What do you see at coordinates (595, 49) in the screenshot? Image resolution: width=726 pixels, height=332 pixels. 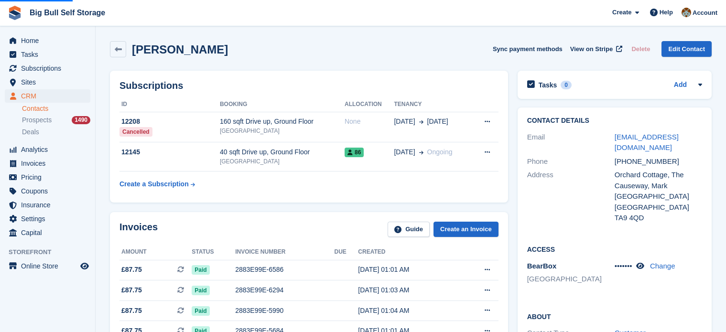 I see `a: View on Stripe` at bounding box center [595, 49].